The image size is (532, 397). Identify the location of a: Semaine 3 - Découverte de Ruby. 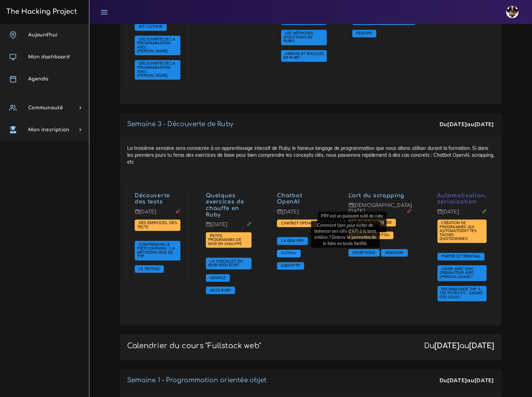
(180, 124).